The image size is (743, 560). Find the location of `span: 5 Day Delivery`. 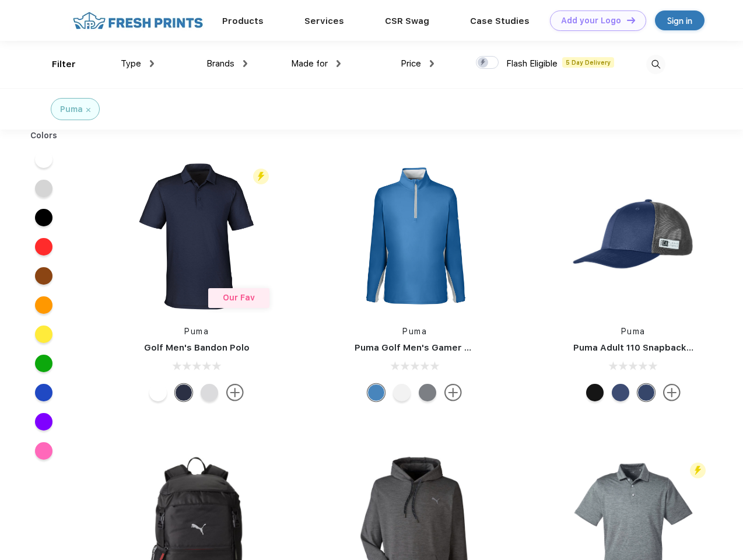

span: 5 Day Delivery is located at coordinates (588, 62).